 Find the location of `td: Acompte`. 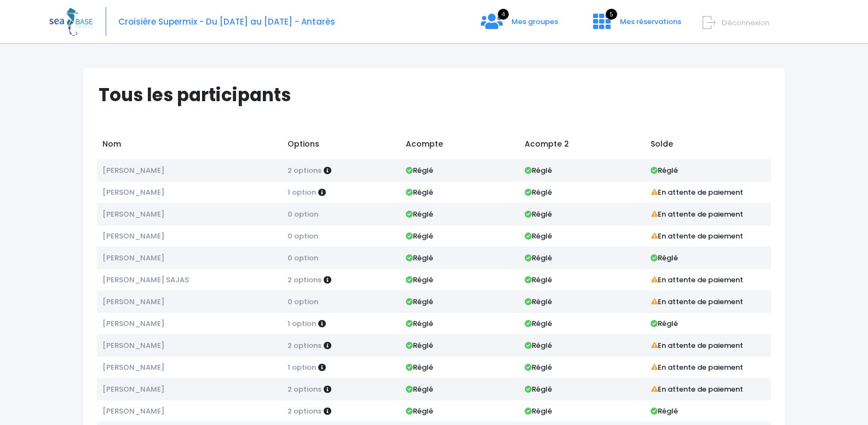

td: Acompte is located at coordinates (460, 146).